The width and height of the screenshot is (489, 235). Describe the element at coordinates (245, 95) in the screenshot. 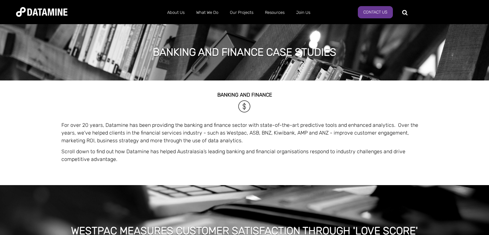

I see `h2: BANKING and FINANCE` at that location.